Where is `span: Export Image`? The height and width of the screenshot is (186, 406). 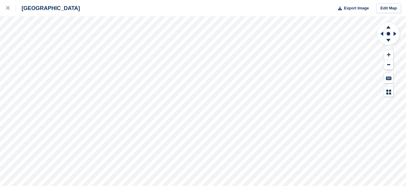
span: Export Image is located at coordinates (356, 8).